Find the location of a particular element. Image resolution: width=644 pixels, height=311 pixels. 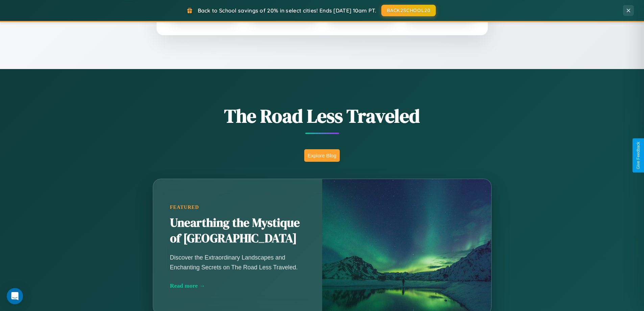

p: Discover the Extraordinary Landscapes and Enchanting Secrets on The Road Less Traveled. is located at coordinates (238, 262).